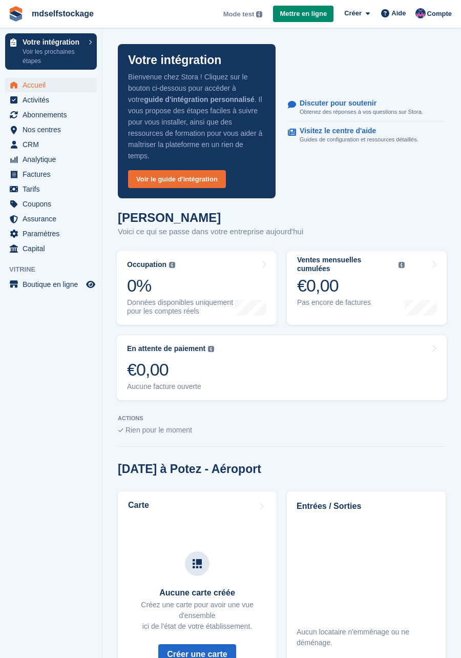 The image size is (461, 658). What do you see at coordinates (357, 103) in the screenshot?
I see `p: Discuter pour soutenir` at bounding box center [357, 103].